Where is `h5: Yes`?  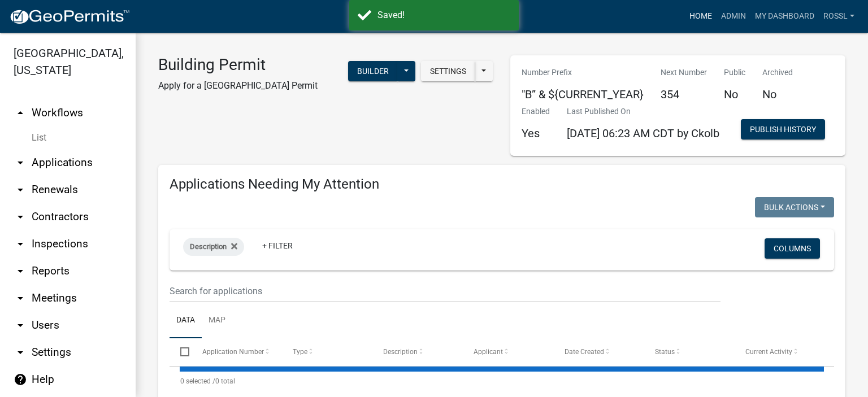 h5: Yes is located at coordinates (536, 133).